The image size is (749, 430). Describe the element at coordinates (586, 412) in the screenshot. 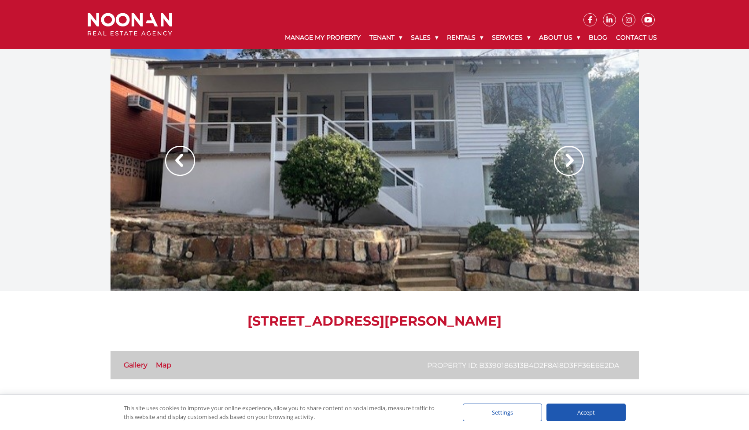

I see `div: Accept` at that location.